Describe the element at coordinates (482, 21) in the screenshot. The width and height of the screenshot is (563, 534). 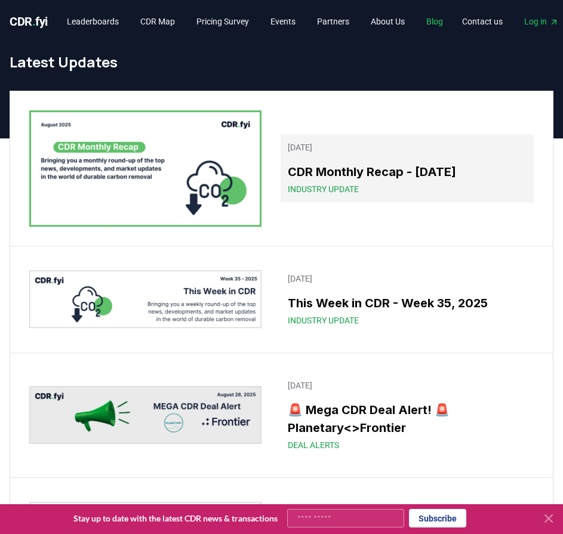
I see `a: Contact us` at that location.